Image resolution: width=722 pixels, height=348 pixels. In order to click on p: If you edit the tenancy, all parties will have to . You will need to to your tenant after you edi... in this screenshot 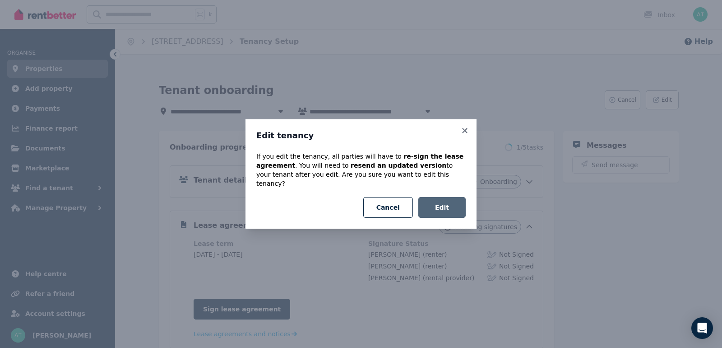, I will do `click(361, 170)`.